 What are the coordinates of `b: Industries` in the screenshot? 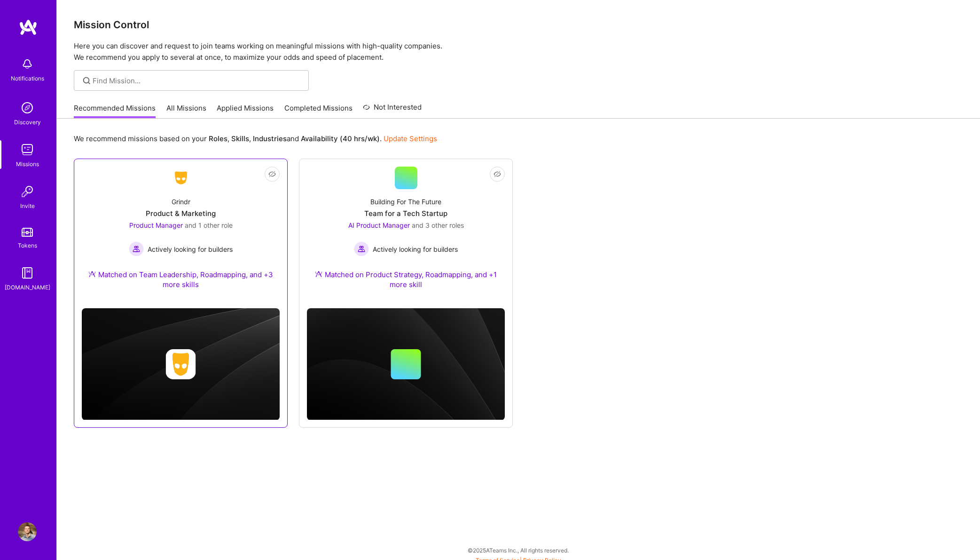 It's located at (270, 138).